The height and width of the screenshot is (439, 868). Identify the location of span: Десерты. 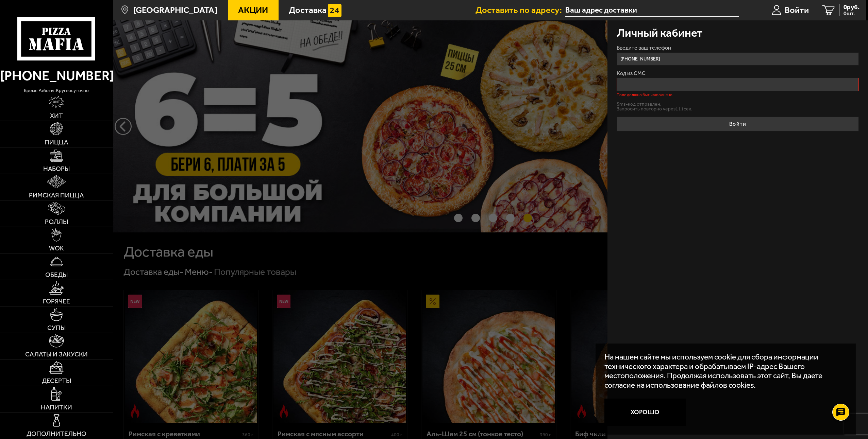
(56, 380).